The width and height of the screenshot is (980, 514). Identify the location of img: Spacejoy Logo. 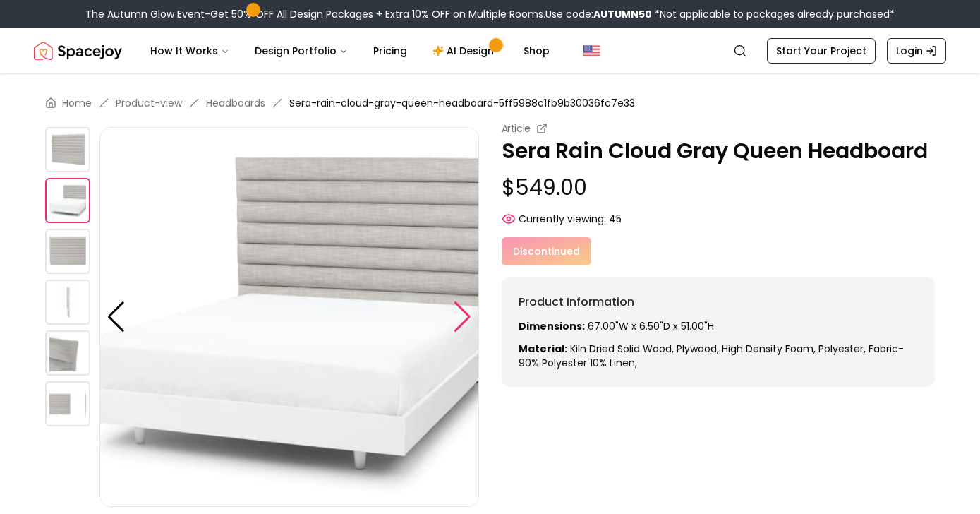
(78, 51).